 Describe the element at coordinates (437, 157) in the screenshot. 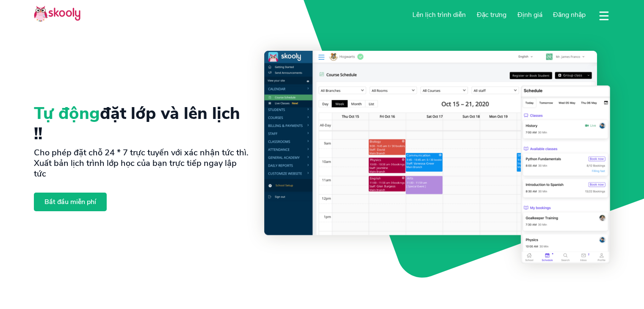

I see `img: Lên lịch lớp học, Hệ thống đặt chỗ & Phần mềm - <span class='notranslate'>Skooly | Thử miễn phí` at that location.